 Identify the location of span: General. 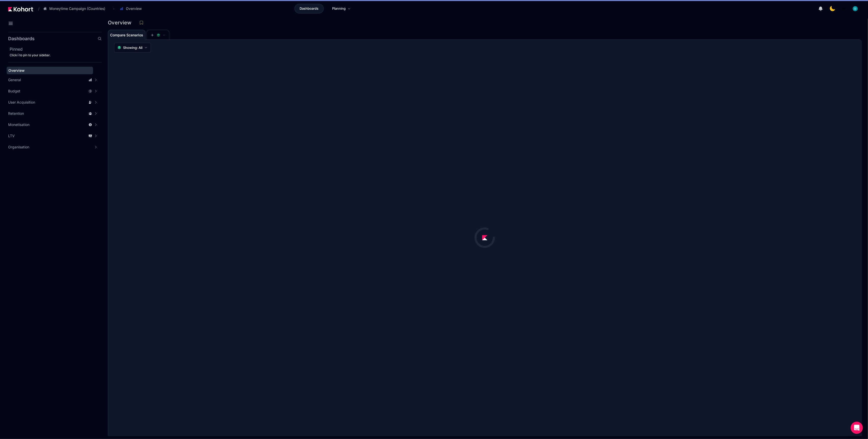
(15, 80).